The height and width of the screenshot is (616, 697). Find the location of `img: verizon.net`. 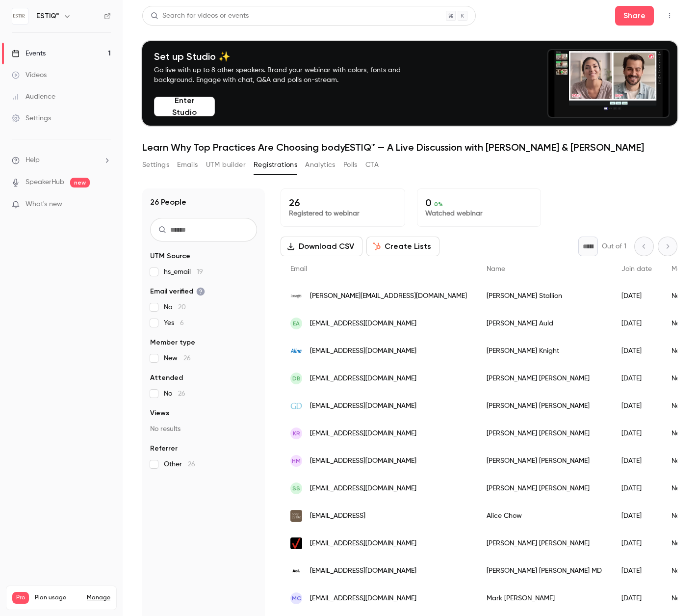

img: verizon.net is located at coordinates (296, 543).